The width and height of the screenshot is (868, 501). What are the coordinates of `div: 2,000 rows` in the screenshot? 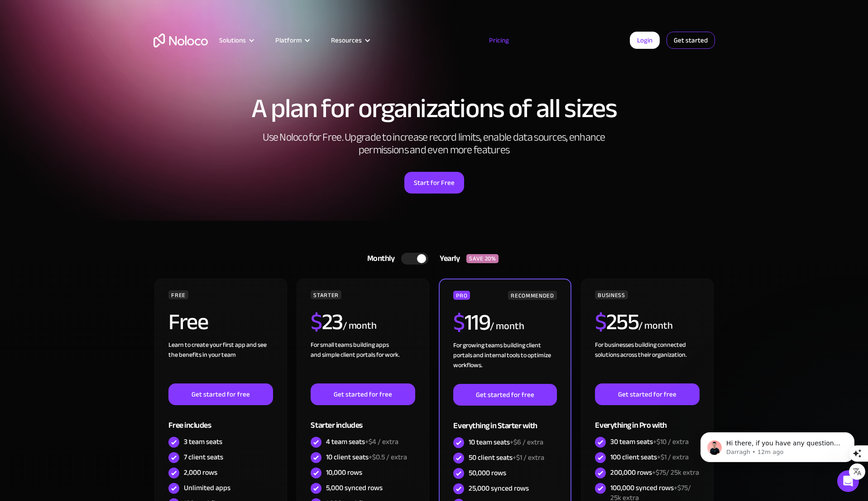 It's located at (201, 472).